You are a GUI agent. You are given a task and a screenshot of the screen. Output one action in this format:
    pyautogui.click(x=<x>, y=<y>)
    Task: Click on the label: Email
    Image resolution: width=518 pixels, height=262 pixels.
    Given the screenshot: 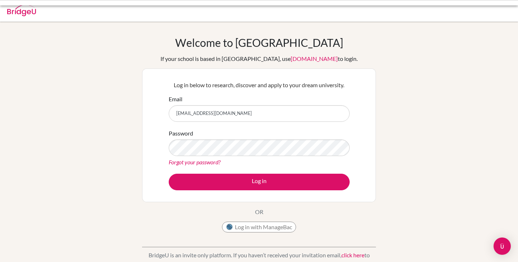 What is the action you would take?
    pyautogui.click(x=176, y=99)
    